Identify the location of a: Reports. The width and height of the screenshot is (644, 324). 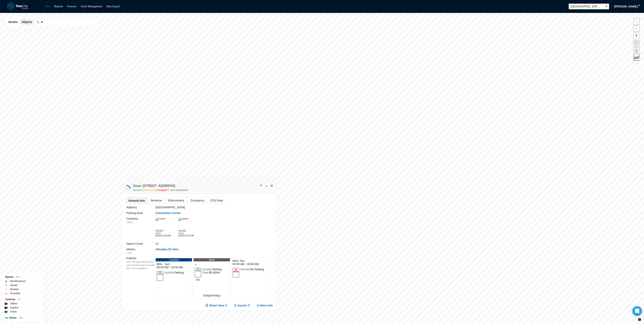
(59, 6).